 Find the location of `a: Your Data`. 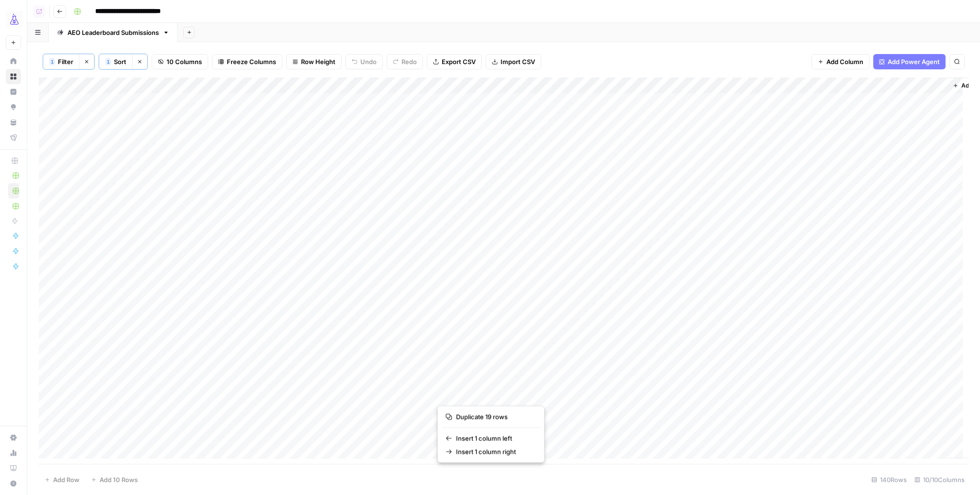

a: Your Data is located at coordinates (14, 123).